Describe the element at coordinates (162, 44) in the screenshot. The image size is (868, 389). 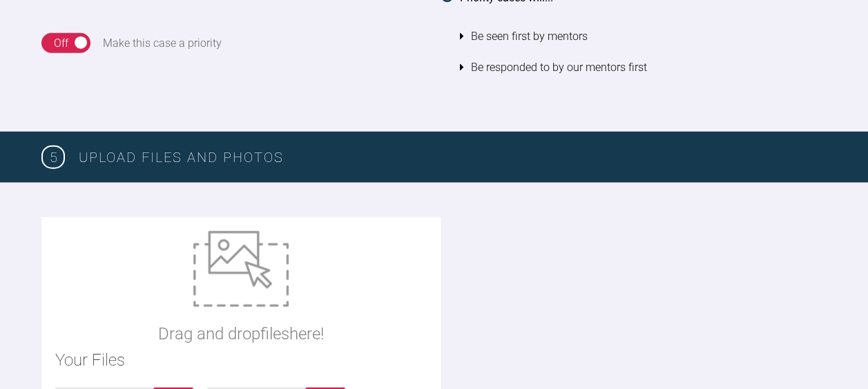
I see `div: Make this case a priority` at that location.